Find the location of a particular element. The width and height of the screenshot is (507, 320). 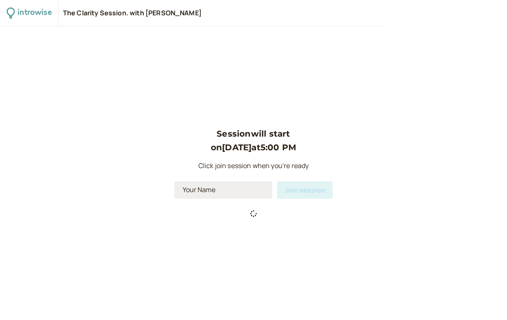

input: Your Name is located at coordinates (223, 190).